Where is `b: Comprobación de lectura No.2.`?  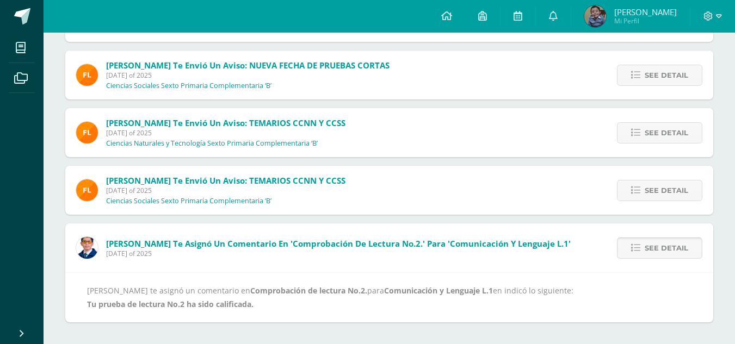
b: Comprobación de lectura No.2. is located at coordinates (309, 291).